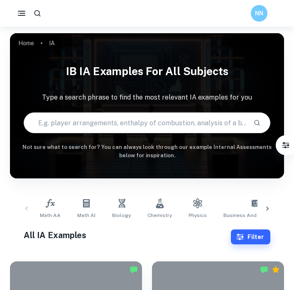 This screenshot has width=294, height=290. What do you see at coordinates (147, 71) in the screenshot?
I see `h1: IB IA examples for all subjects` at bounding box center [147, 71].